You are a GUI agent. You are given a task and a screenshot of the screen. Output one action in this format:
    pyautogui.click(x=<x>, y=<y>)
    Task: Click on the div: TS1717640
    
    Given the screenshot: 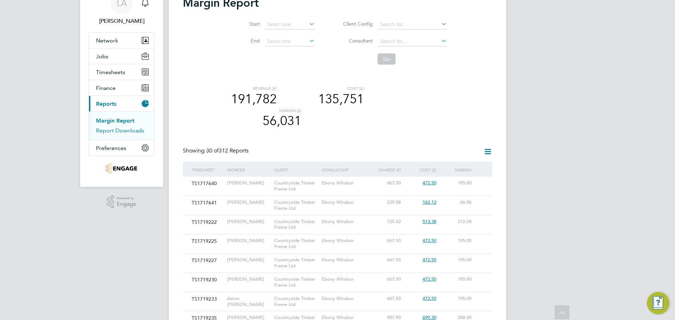 What is the action you would take?
    pyautogui.click(x=207, y=183)
    